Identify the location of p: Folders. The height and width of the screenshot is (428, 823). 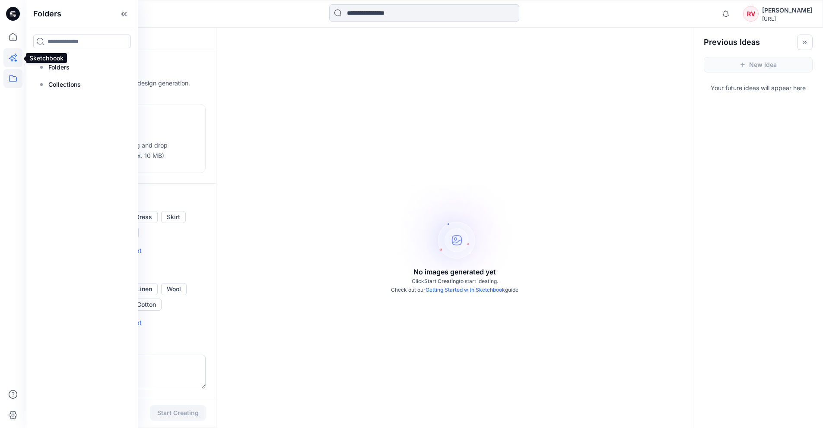
(59, 67).